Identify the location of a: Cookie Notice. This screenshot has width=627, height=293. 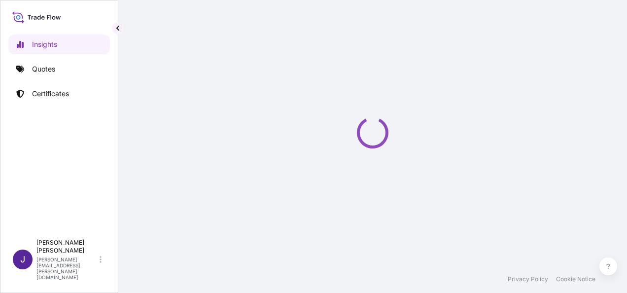
(575, 279).